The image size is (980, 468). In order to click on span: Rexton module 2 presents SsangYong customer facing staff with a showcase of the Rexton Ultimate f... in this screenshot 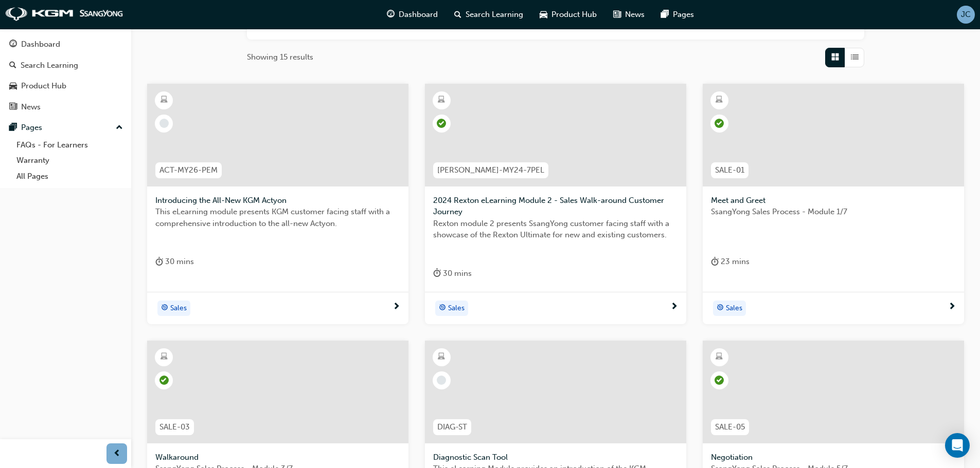, I will do `click(555, 229)`.